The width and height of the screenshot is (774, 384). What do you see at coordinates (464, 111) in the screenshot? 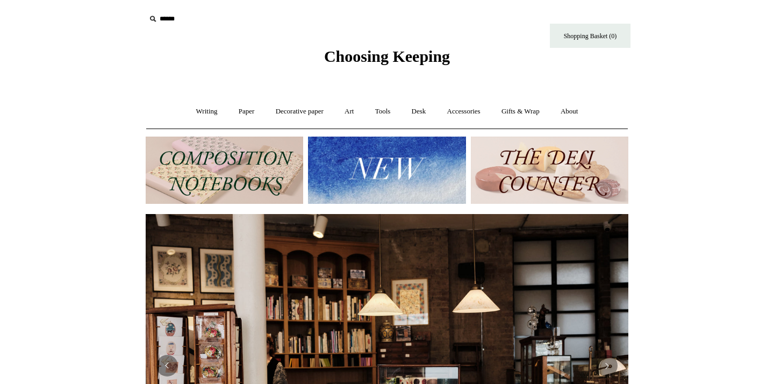
I see `a: Accessories` at bounding box center [464, 111].